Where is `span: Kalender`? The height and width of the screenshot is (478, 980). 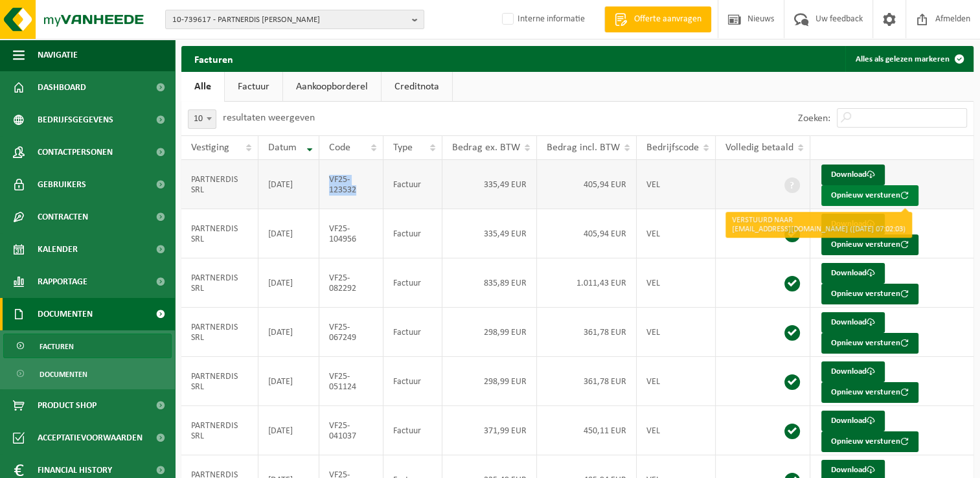
span: Kalender is located at coordinates (58, 249).